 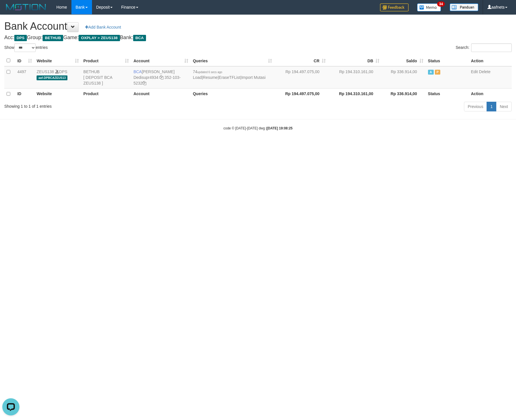 What do you see at coordinates (52, 78) in the screenshot?
I see `span: aaf-DPBCAZEUS13` at bounding box center [52, 78].